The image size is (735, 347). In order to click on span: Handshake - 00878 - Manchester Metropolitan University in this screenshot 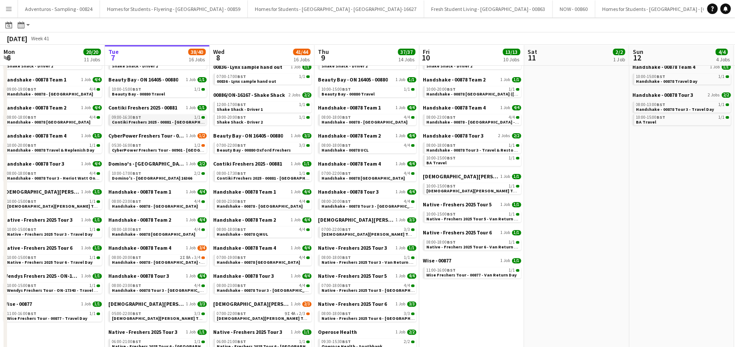, I will do `click(364, 122)`.